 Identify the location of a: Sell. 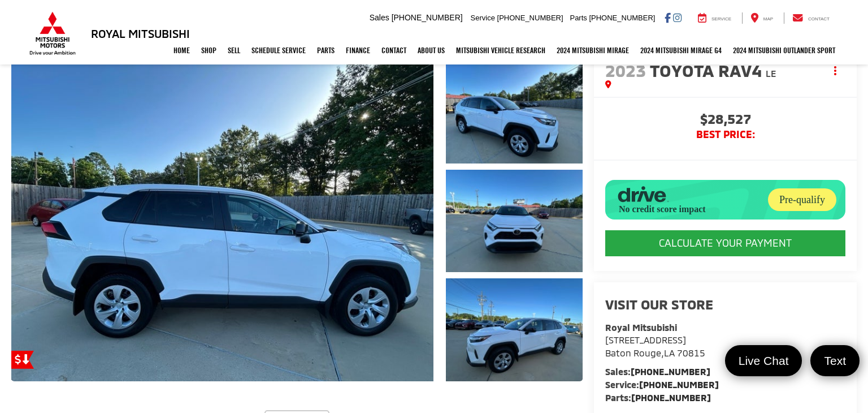
(234, 50).